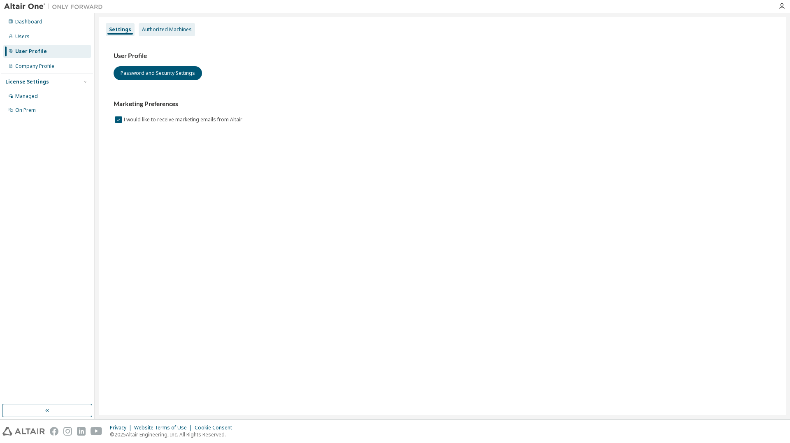 Image resolution: width=790 pixels, height=443 pixels. I want to click on p: © 2025 Altair Engineering, Inc. All Rights Reserved., so click(173, 435).